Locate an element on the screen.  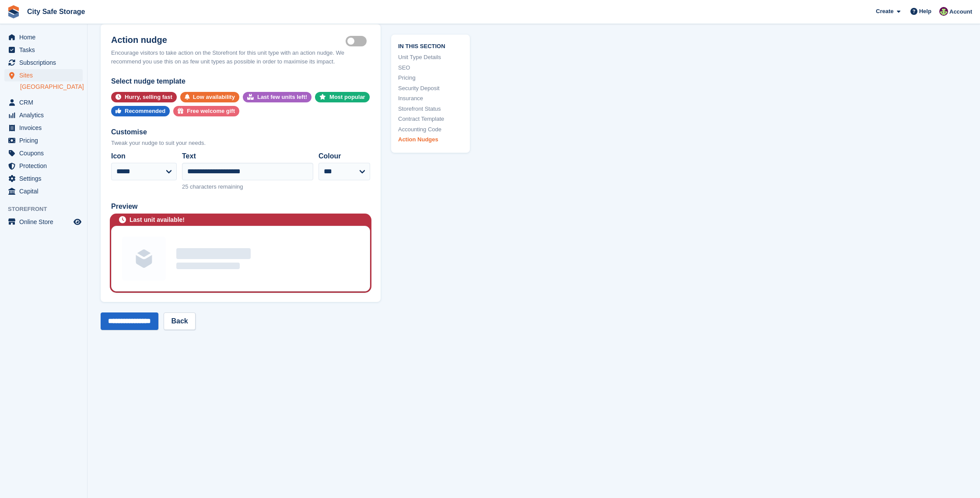
span: Coupons is located at coordinates (45, 153).